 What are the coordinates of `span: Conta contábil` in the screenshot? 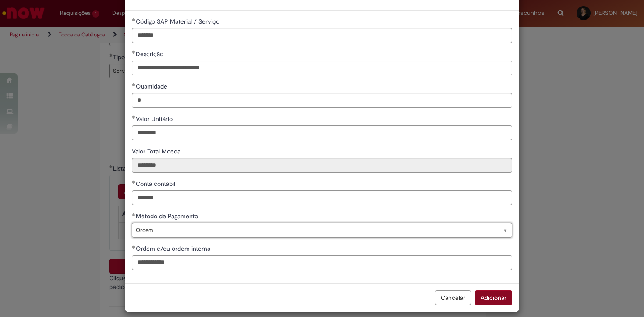 It's located at (156, 183).